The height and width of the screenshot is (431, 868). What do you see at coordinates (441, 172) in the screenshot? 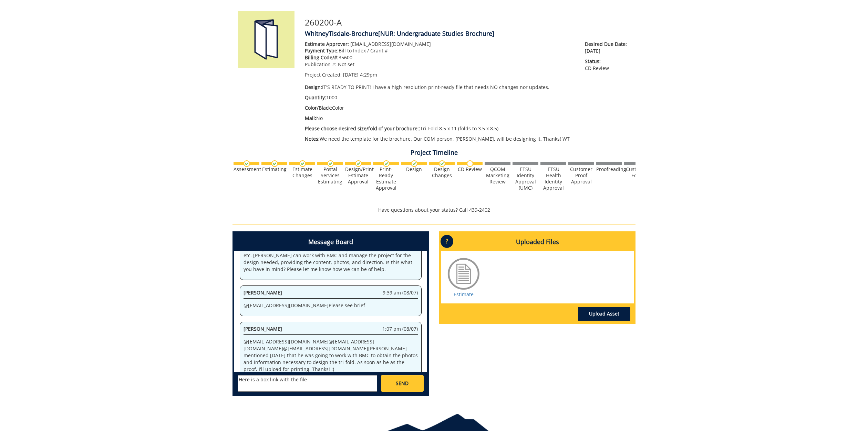
I see `div: Design Changes` at bounding box center [441, 172].